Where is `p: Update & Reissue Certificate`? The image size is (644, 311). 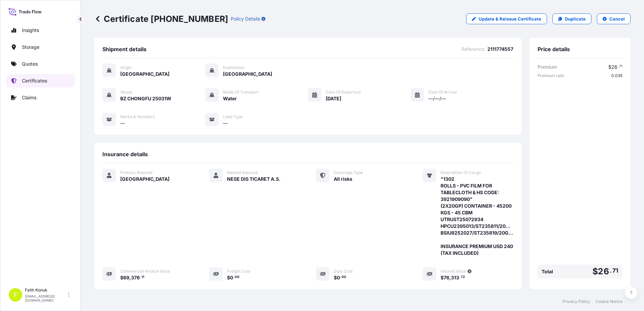 p: Update & Reissue Certificate is located at coordinates (510, 19).